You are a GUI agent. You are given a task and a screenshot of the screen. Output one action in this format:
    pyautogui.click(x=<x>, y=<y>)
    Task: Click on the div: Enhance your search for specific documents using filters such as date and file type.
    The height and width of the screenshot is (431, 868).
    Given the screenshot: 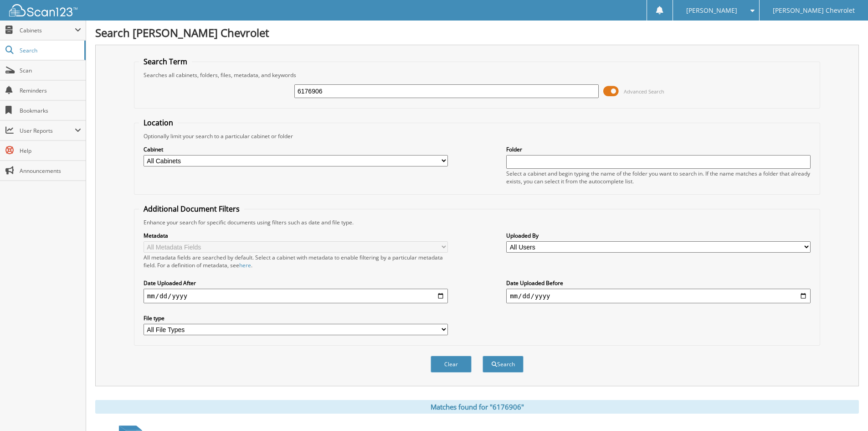 What is the action you would take?
    pyautogui.click(x=477, y=222)
    